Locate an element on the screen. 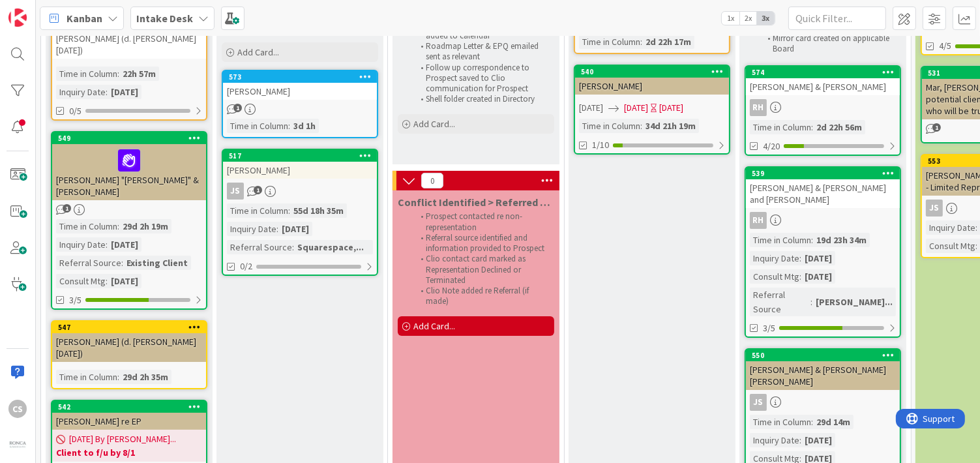 The height and width of the screenshot is (463, 980). div: 29d 2h 35m is located at coordinates (146, 377).